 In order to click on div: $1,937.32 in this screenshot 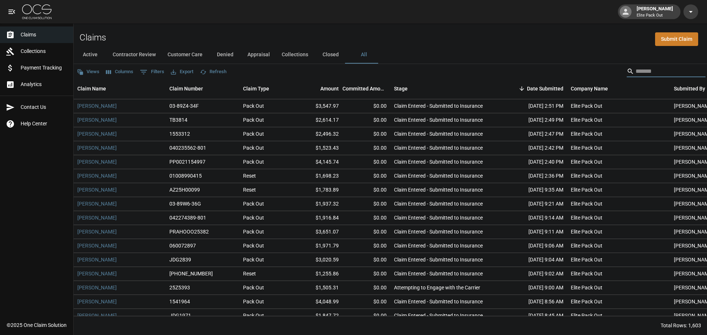, I will do `click(318, 204)`.